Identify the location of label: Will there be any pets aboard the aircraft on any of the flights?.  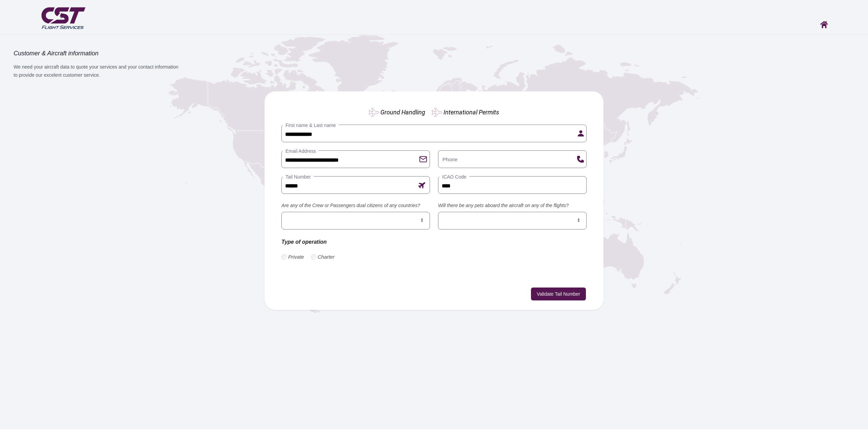
(512, 205).